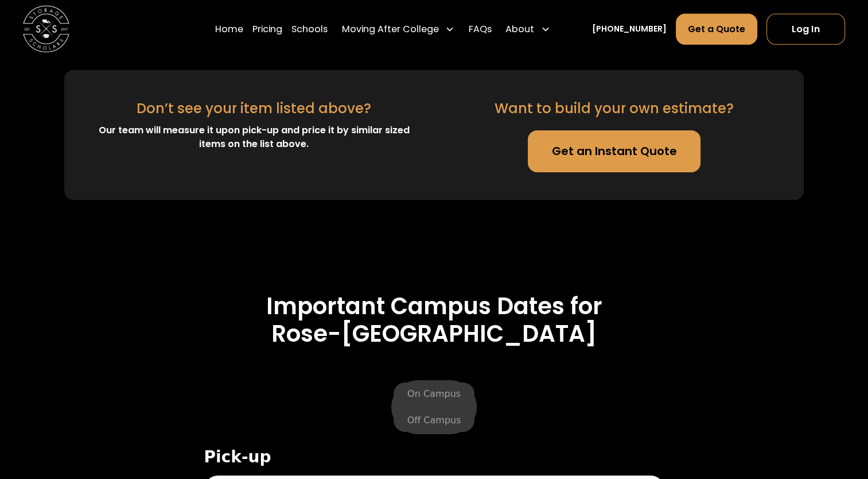  What do you see at coordinates (614, 108) in the screenshot?
I see `div: Want to build your own estimate?` at bounding box center [614, 108].